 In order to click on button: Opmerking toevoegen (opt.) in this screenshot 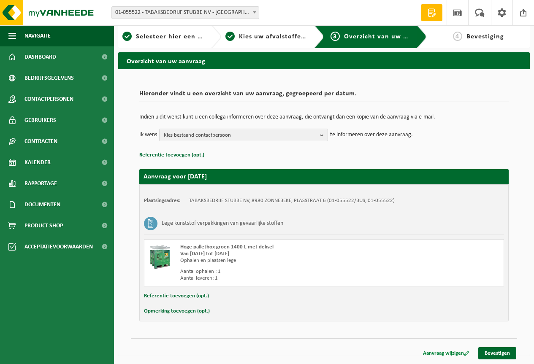, I will do `click(177, 312)`.